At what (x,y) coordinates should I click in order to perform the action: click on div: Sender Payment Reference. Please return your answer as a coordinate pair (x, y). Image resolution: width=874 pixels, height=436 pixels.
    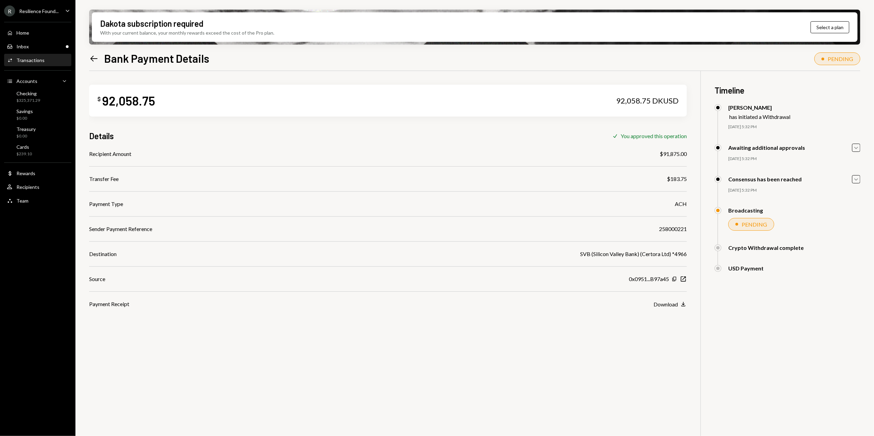
    Looking at the image, I should click on (121, 229).